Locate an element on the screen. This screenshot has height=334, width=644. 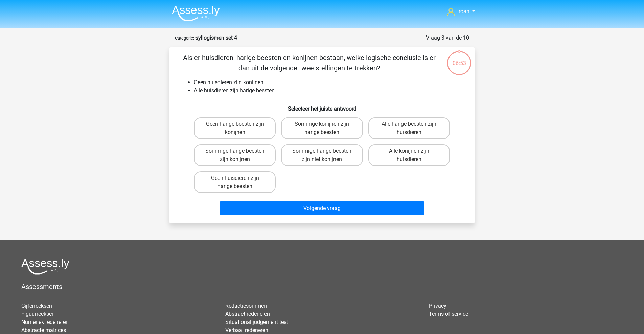
a: roan is located at coordinates (461, 11).